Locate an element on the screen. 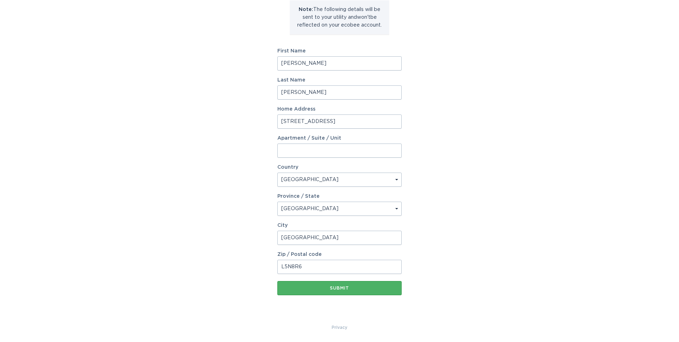  div: Submit is located at coordinates (339, 289).